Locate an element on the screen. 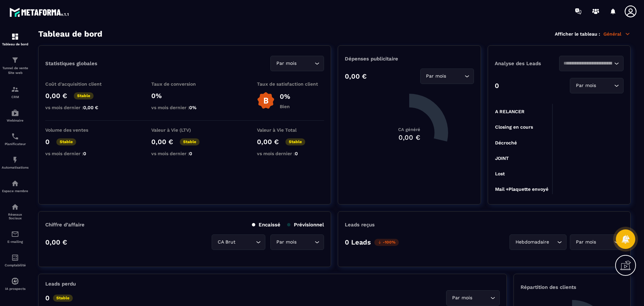  p: Coût d'acquisition client is located at coordinates (79, 84).